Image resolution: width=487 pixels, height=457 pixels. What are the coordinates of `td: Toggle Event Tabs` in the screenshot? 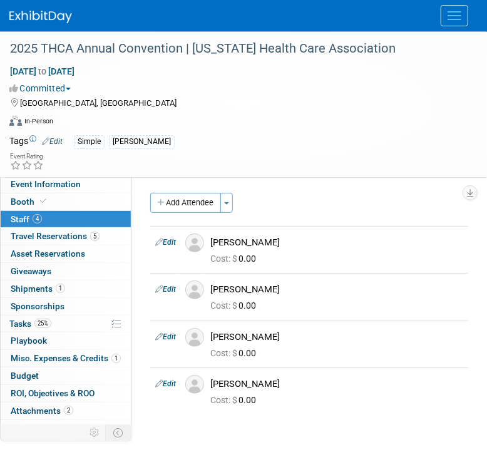 It's located at (118, 432).